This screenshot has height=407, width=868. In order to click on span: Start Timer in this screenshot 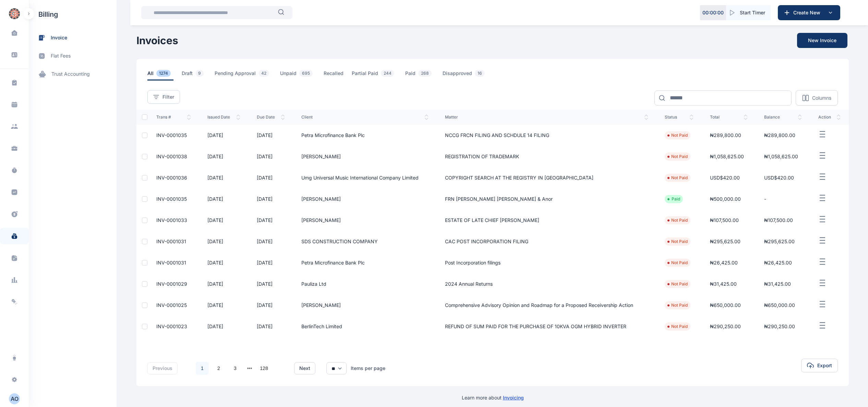, I will do `click(752, 13)`.